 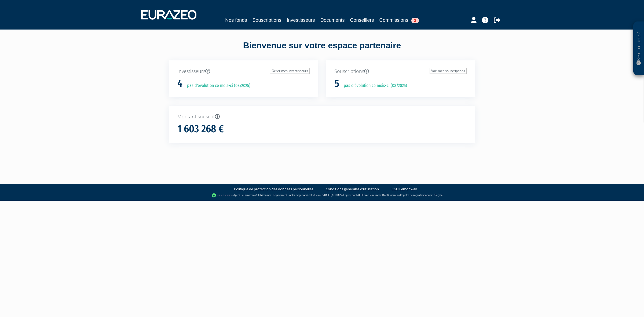 I want to click on a: Nos fonds, so click(x=236, y=20).